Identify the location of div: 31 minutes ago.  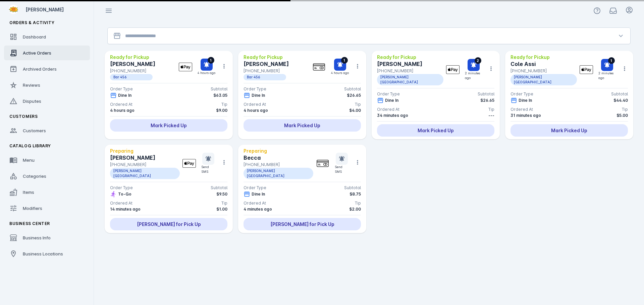
(525, 116).